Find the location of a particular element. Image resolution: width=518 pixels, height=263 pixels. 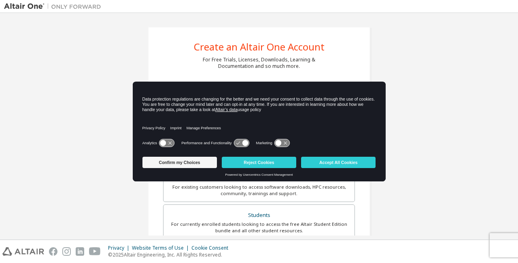

div: Create an Altair One Account is located at coordinates (259, 47).